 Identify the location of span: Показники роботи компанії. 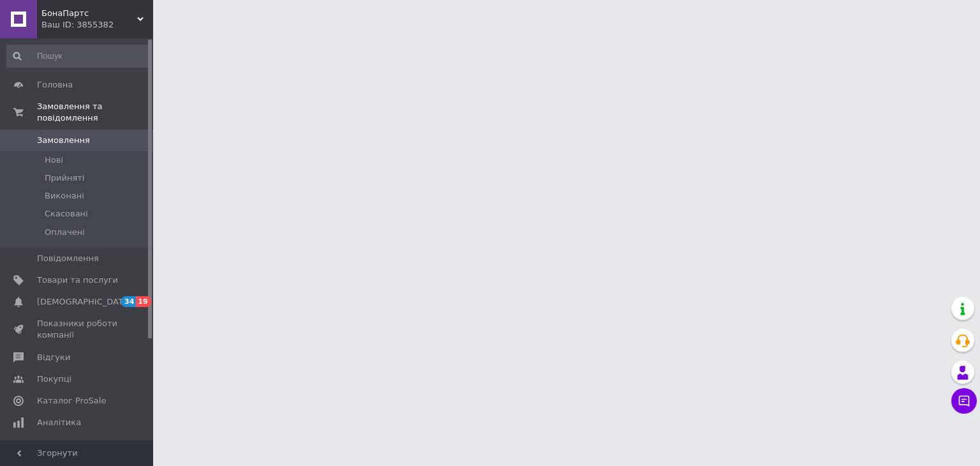
(77, 329).